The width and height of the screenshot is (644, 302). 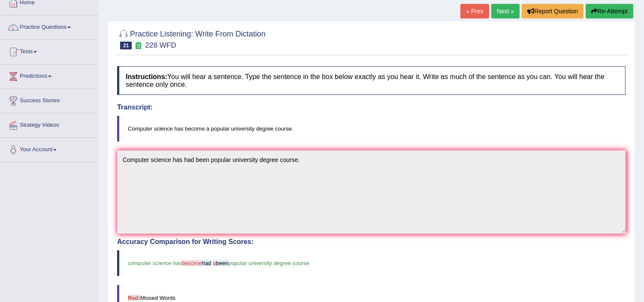 What do you see at coordinates (147, 76) in the screenshot?
I see `b: Instructions:` at bounding box center [147, 76].